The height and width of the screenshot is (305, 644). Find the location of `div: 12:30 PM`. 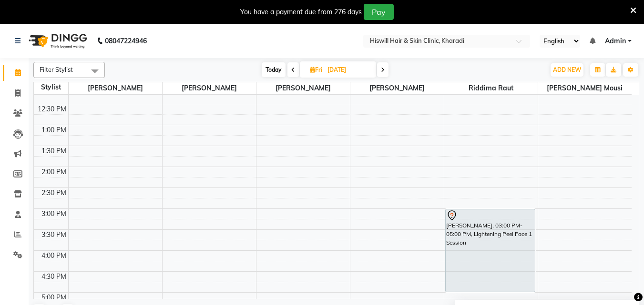

div: 12:30 PM is located at coordinates (52, 109).